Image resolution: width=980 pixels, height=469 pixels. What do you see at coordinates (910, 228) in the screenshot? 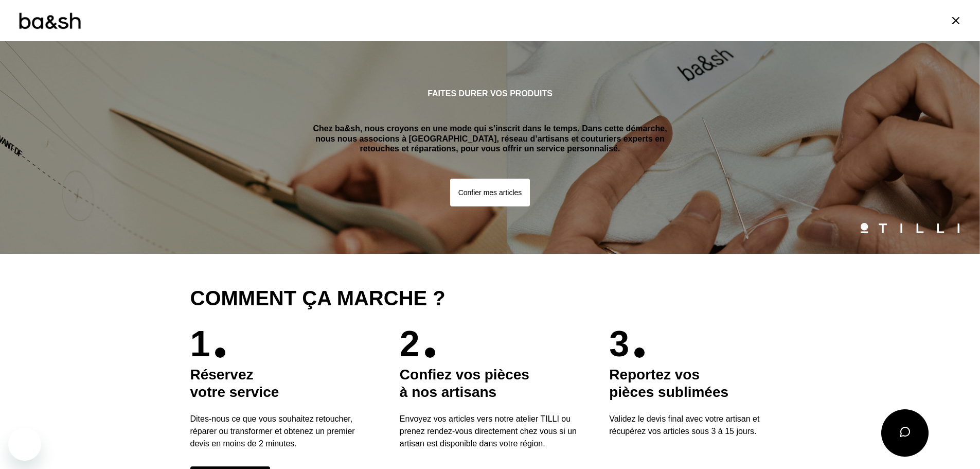
I see `img: Logo Tilli` at bounding box center [910, 228].